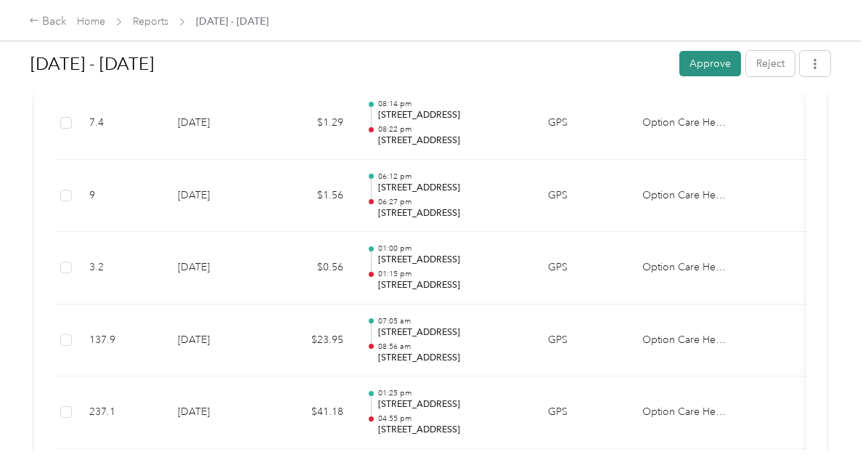 The height and width of the screenshot is (476, 868). What do you see at coordinates (451, 202) in the screenshot?
I see `p: 06:27 pm` at bounding box center [451, 202].